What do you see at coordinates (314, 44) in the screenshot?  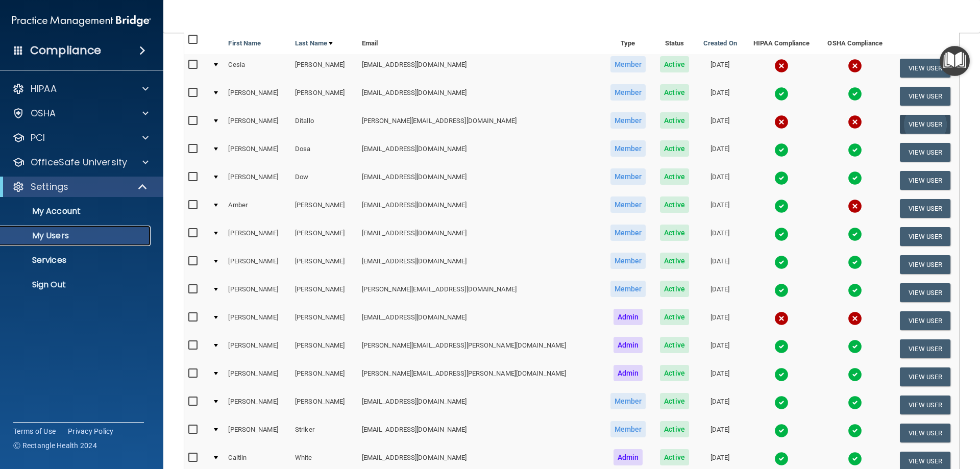 I see `a: Last Name` at bounding box center [314, 44].